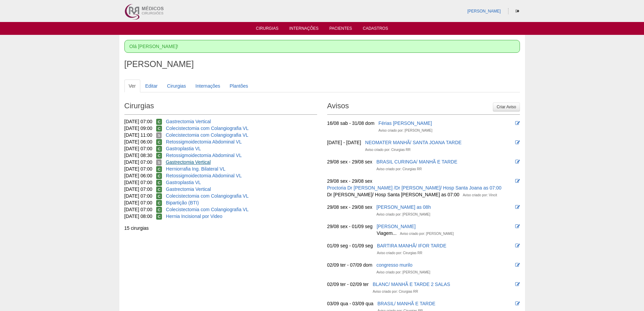 The height and width of the screenshot is (311, 644). What do you see at coordinates (350, 246) in the screenshot?
I see `div: 01/09 seg - 01/09 seg` at bounding box center [350, 246].